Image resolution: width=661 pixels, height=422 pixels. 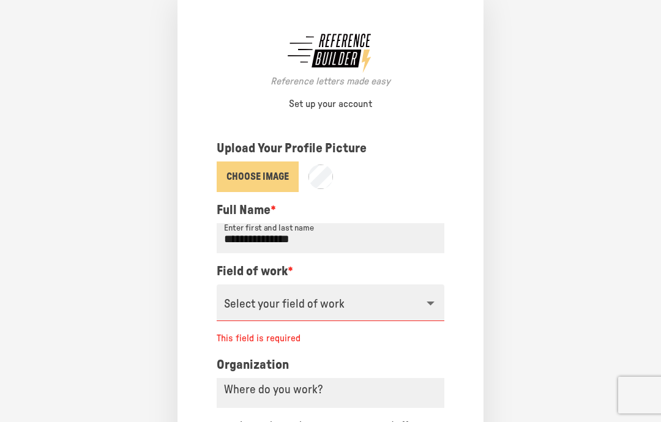 What do you see at coordinates (255, 271) in the screenshot?
I see `p: Field of work` at bounding box center [255, 271].